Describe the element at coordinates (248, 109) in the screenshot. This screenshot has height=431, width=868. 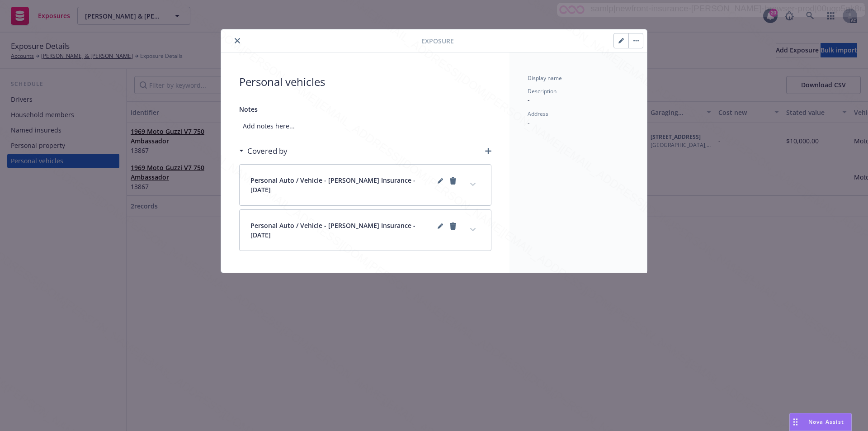
I see `span: Notes` at that location.